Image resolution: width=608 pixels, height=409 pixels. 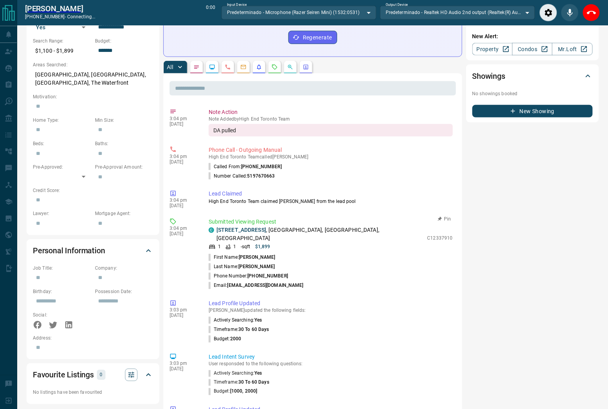 What do you see at coordinates (62, 292) in the screenshot?
I see `p: Birthday:` at bounding box center [62, 292].